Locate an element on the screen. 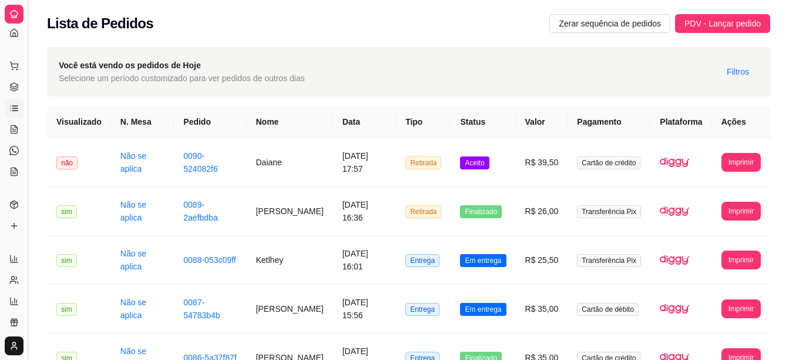 Image resolution: width=789 pixels, height=360 pixels. button: PDV - Lançar pedido is located at coordinates (723, 24).